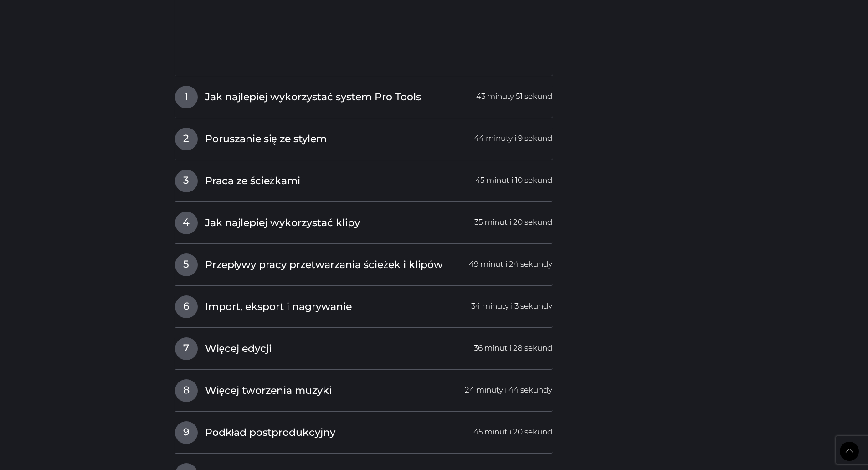  What do you see at coordinates (364, 430) in the screenshot?
I see `a: 9Podkład postprodukcyjny45 minut i 20 sekund` at bounding box center [364, 430].